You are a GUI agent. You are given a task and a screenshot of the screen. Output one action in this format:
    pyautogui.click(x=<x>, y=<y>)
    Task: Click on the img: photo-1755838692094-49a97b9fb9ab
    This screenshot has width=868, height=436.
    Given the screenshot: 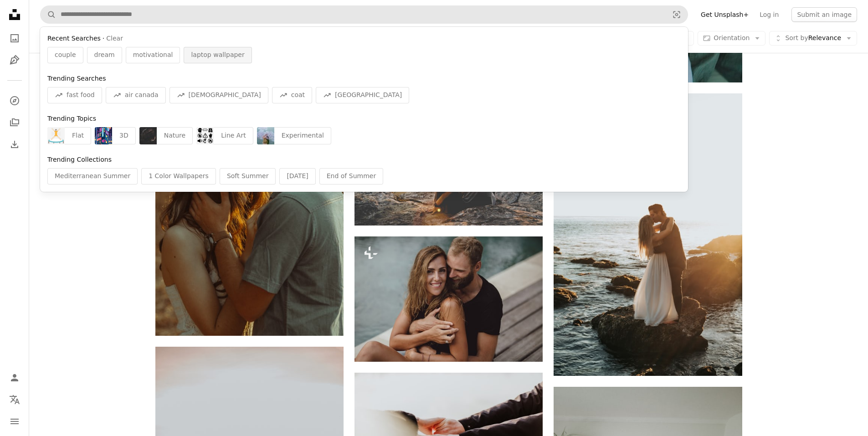 What is the action you would take?
    pyautogui.click(x=148, y=136)
    